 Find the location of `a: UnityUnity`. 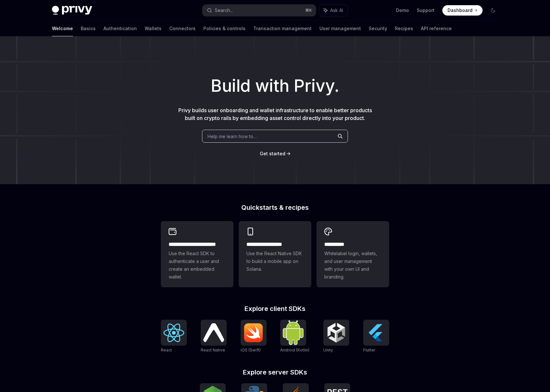

a: UnityUnity is located at coordinates (336, 337).